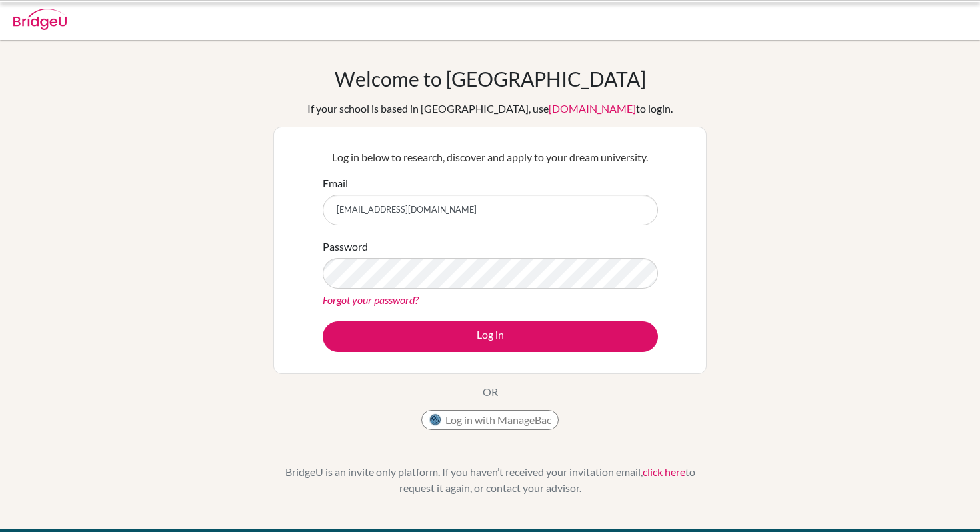  What do you see at coordinates (490, 480) in the screenshot?
I see `p: BridgeU is an invite only platform. If you haven’t received your invitation email, to request it ...` at bounding box center [490, 480].